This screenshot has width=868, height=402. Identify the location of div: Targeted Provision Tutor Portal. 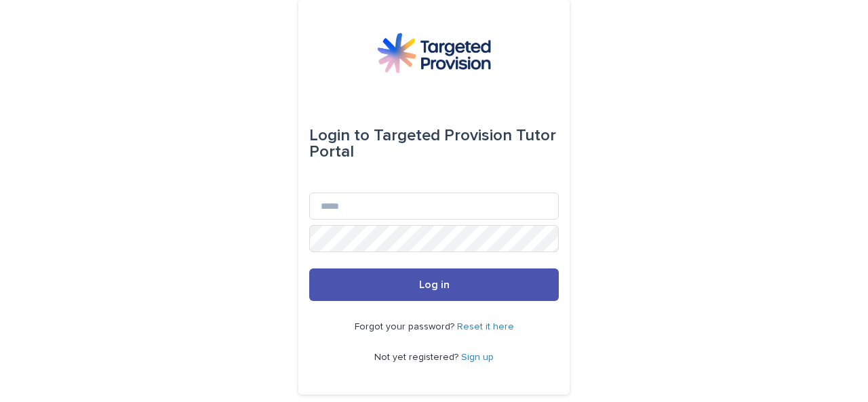
(434, 144).